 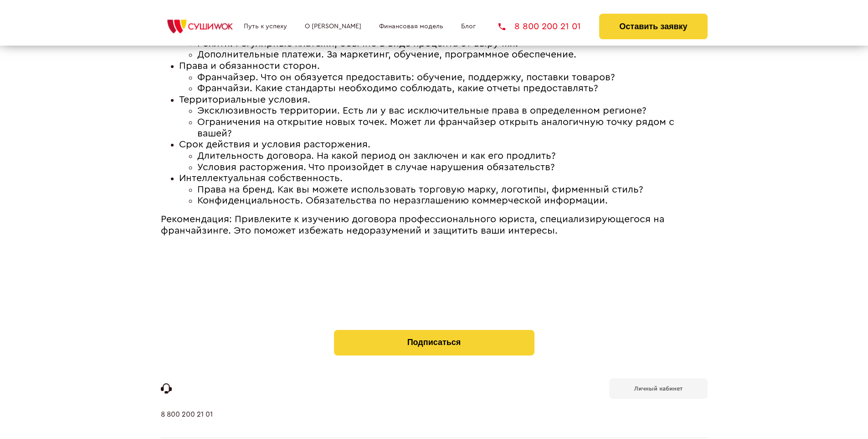 I want to click on a: Блог, so click(x=469, y=26).